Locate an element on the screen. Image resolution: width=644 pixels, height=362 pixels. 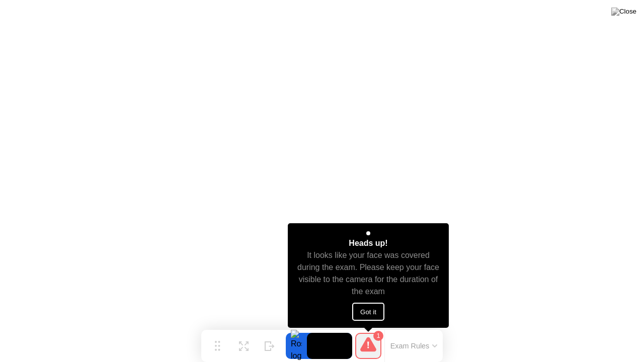
button: Got it is located at coordinates (368, 312).